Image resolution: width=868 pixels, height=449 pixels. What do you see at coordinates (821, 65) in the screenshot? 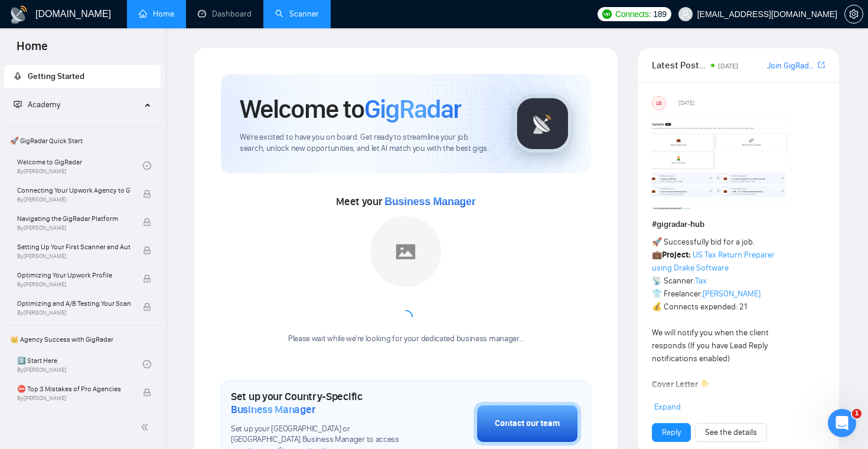
I see `a: export` at bounding box center [821, 65].